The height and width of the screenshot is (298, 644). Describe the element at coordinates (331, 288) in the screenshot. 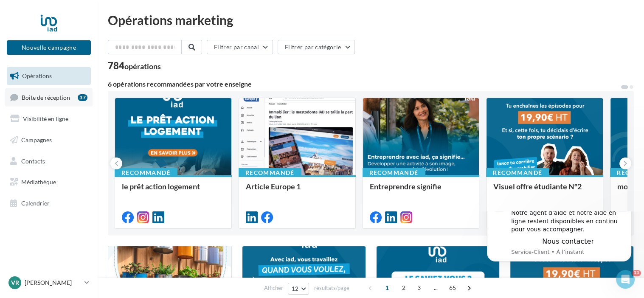

I see `span: résultats/page` at that location.